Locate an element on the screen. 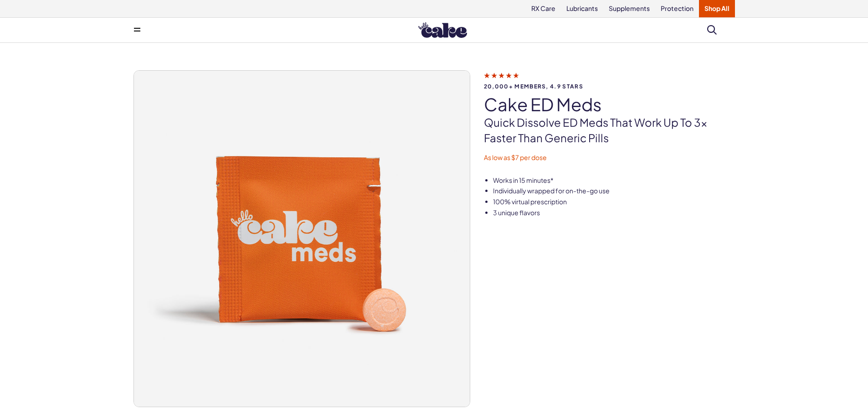 This screenshot has height=419, width=868. h1: Cake ED Meds is located at coordinates (609, 105).